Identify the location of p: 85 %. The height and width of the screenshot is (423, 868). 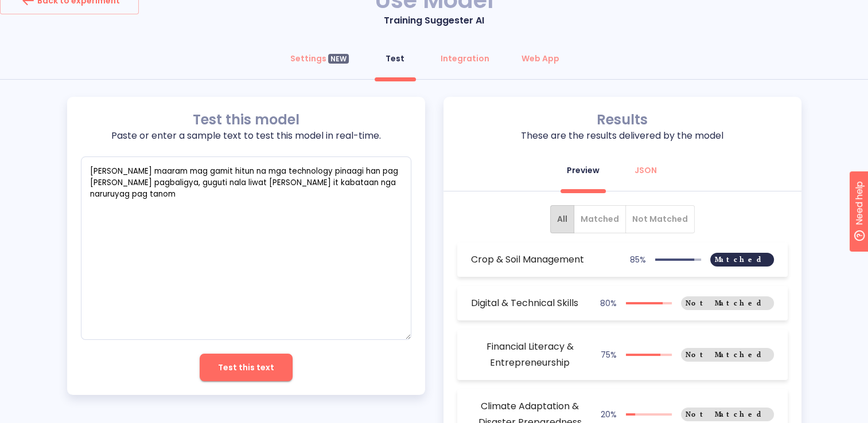
(634, 260).